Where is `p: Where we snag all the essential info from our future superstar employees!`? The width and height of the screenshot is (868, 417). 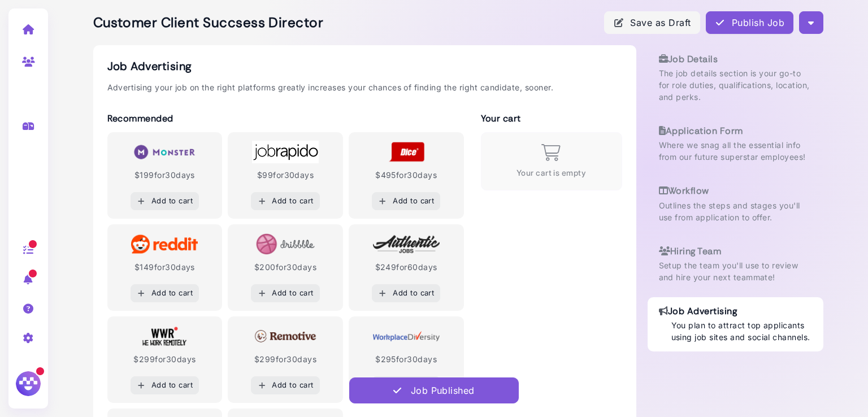
p: Where we snag all the essential info from our future superstar employees! is located at coordinates (735, 151).